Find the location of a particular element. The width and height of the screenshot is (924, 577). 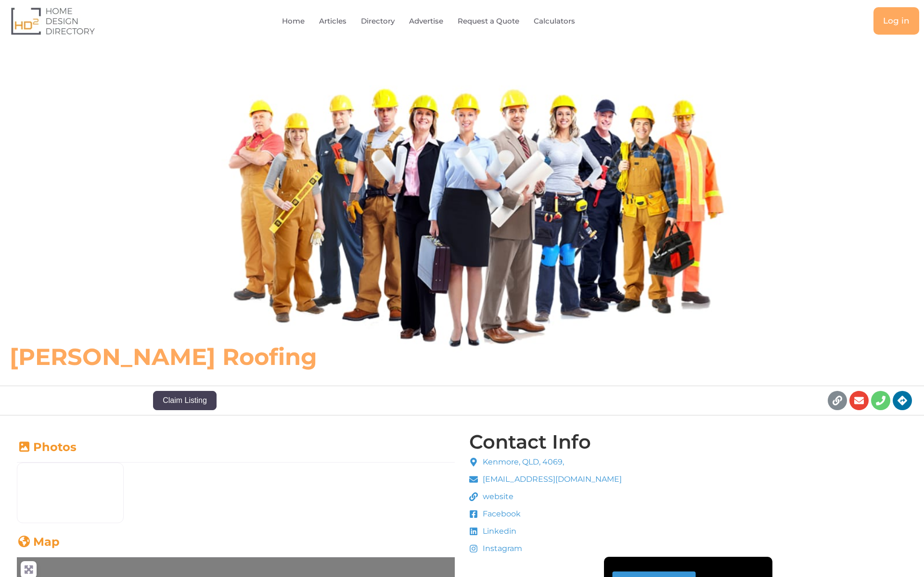

button: Claim Listing is located at coordinates (184, 400).